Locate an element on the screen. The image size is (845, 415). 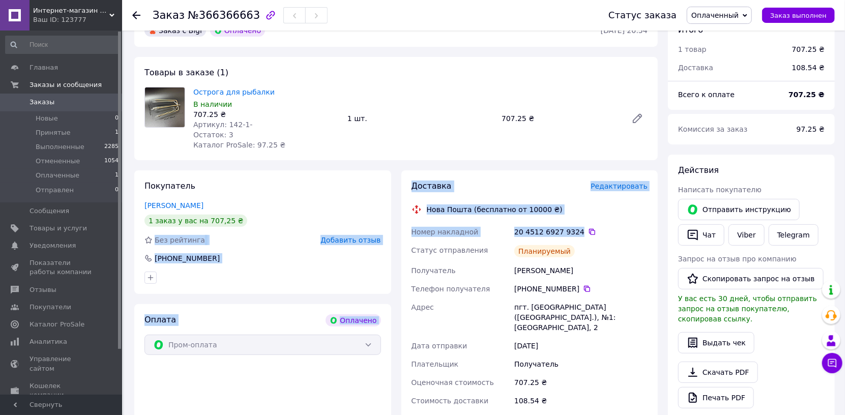
span: Заказ is located at coordinates (168, 15).